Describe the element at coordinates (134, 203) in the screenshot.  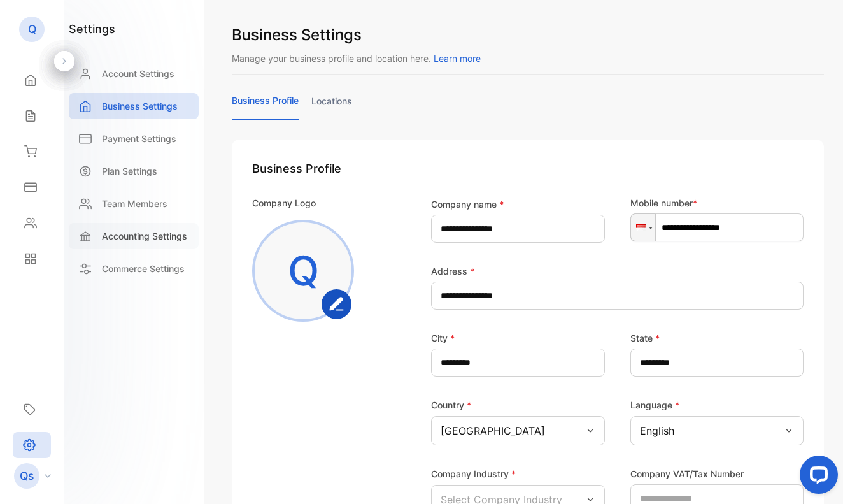
I see `a: Team Members` at that location.